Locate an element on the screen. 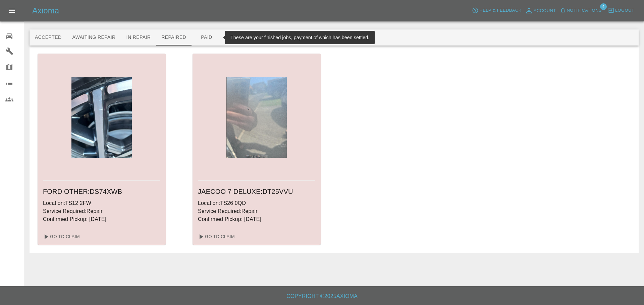 Image resolution: width=644 pixels, height=305 pixels. button: Paid is located at coordinates (206, 37).